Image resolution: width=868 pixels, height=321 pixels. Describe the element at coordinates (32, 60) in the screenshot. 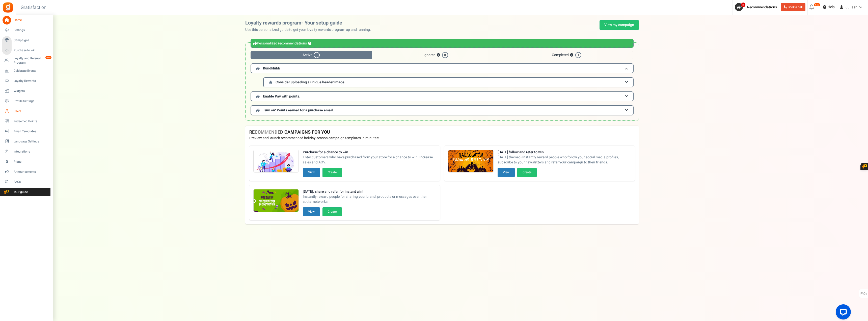

I see `span: Loyalty and Referral Program` at that location.